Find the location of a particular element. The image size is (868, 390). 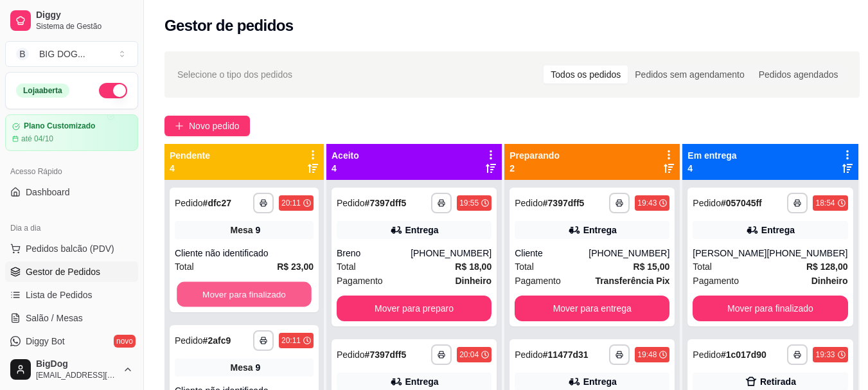

div: 20:04 is located at coordinates (470, 355).